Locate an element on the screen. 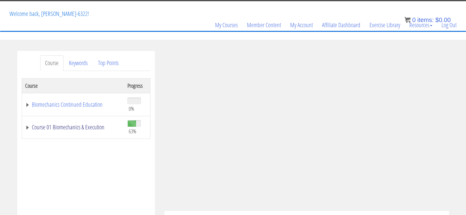 This screenshot has height=215, width=466. span: 63% is located at coordinates (132, 131).